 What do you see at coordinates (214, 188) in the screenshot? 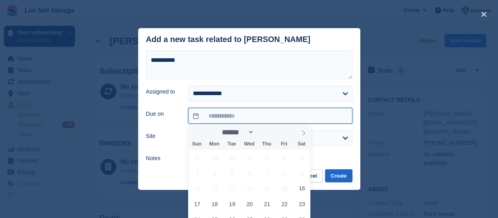
I see `span: August 11, 2025` at bounding box center [214, 188].